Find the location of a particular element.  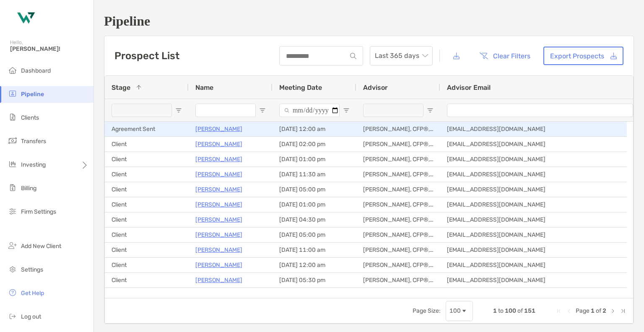

img: settings icon is located at coordinates (13, 269).